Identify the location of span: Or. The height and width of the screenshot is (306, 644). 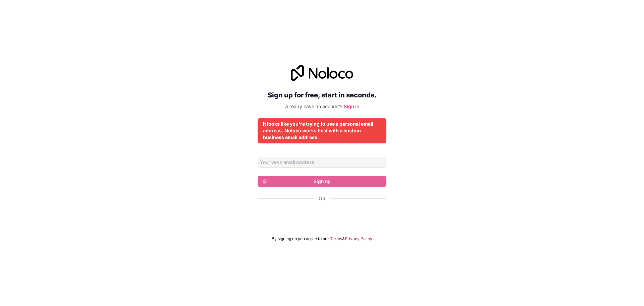
(322, 198).